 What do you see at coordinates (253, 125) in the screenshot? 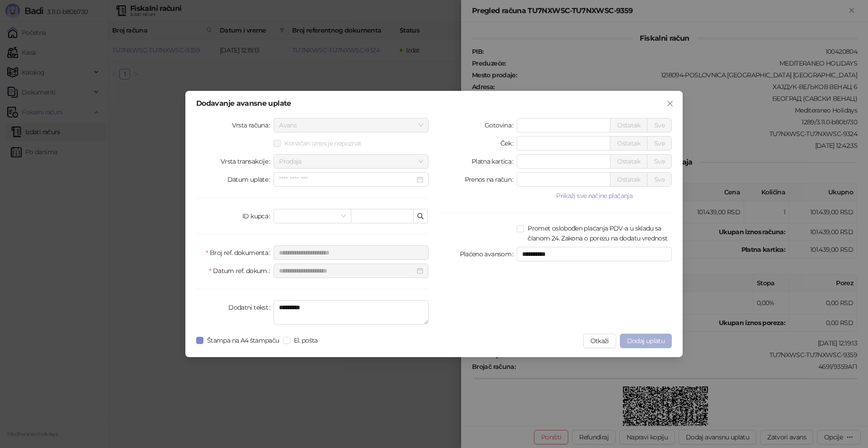
I see `label: Vrsta računa` at bounding box center [253, 125].